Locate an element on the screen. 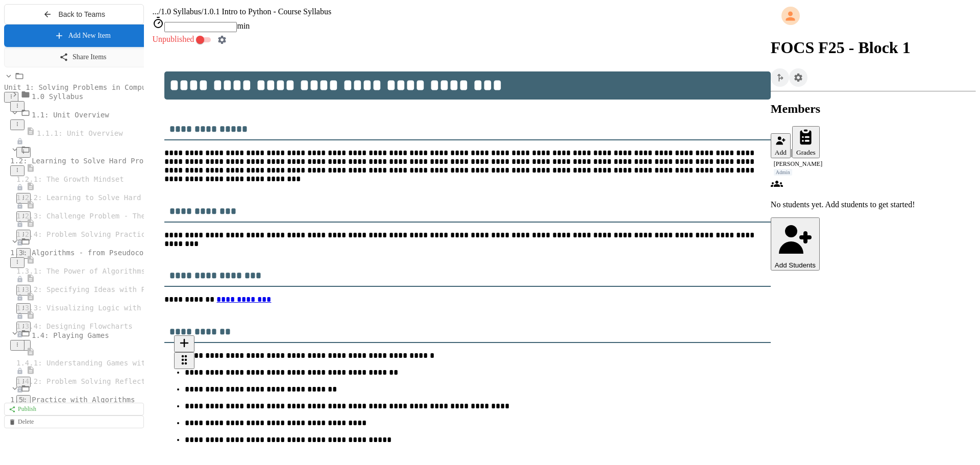 The image size is (980, 465). span: 1.2.3: Challenge Problem - The Bridge is located at coordinates (96, 216).